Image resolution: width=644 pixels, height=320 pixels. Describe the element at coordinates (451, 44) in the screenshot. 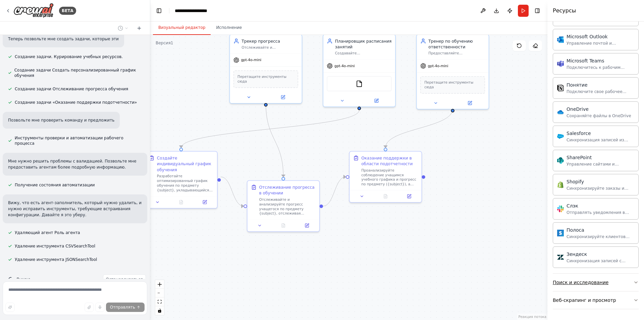

I see `font: Тренер по обучению ответственности` at that location.